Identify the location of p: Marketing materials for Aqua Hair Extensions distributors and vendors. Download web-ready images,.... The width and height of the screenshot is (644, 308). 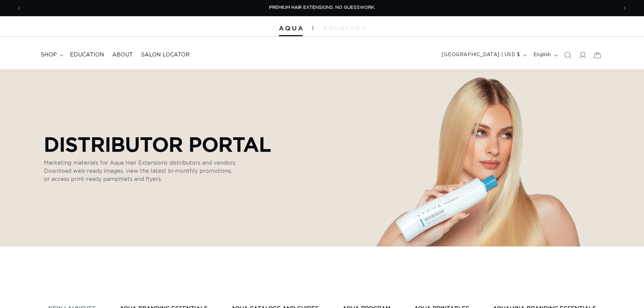
(140, 171).